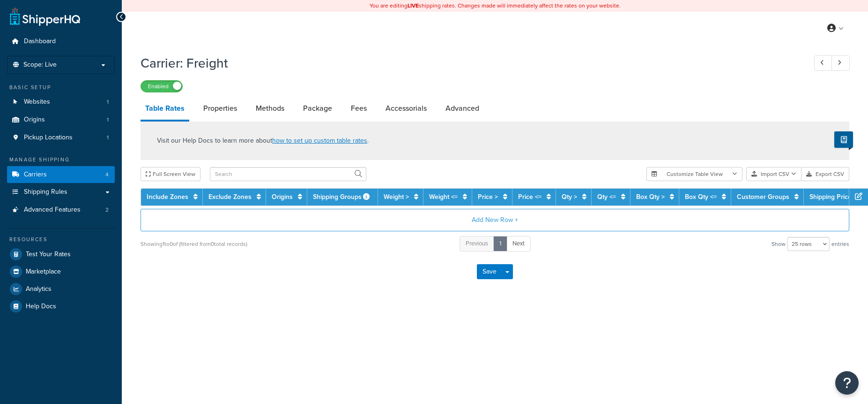 This screenshot has height=404, width=868. What do you see at coordinates (477, 243) in the screenshot?
I see `a: Previous` at bounding box center [477, 243].